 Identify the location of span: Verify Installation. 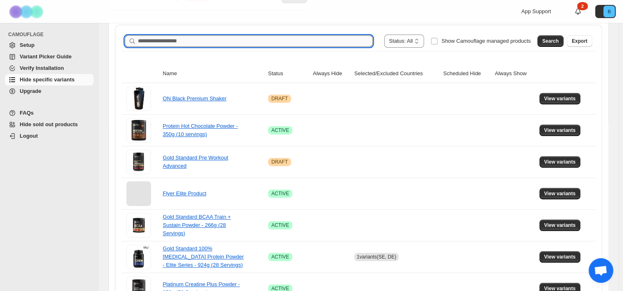
(42, 68).